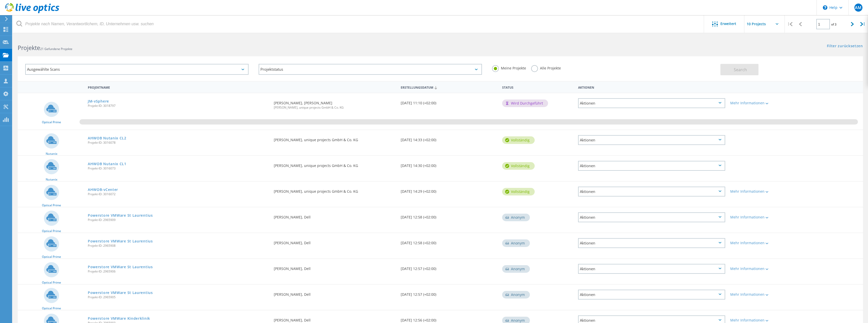 Image resolution: width=868 pixels, height=323 pixels. I want to click on a: AHWOB Nutanix CL1, so click(107, 163).